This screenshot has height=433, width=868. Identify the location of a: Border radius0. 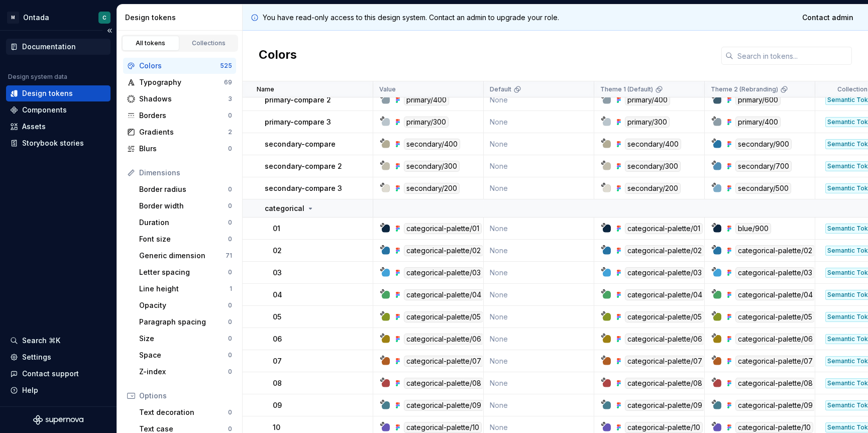
(186, 189).